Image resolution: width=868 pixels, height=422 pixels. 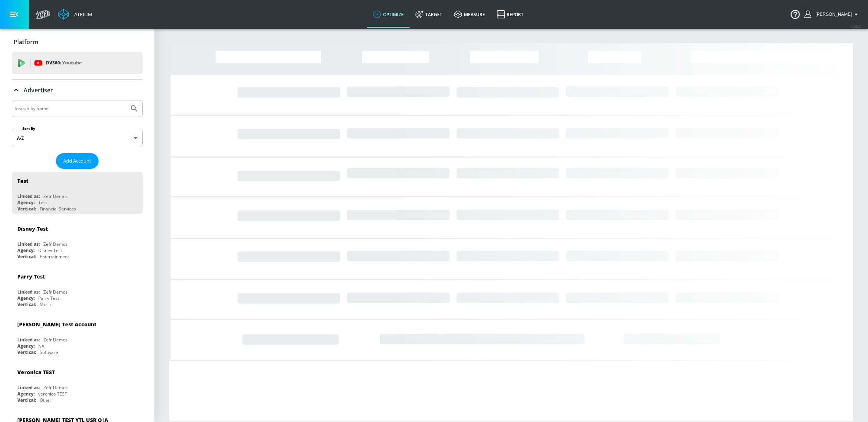 I want to click on input: Search by name, so click(x=70, y=109).